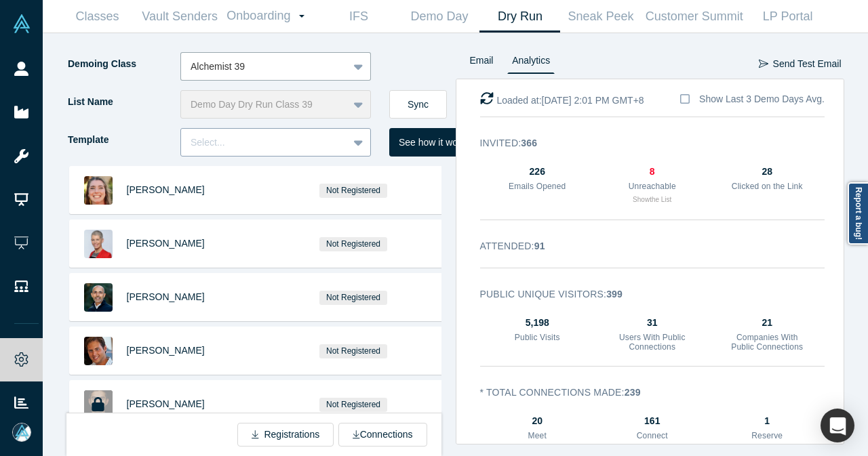 This screenshot has width=868, height=456. Describe the element at coordinates (537, 187) in the screenshot. I see `h3: Emails Opened` at that location.